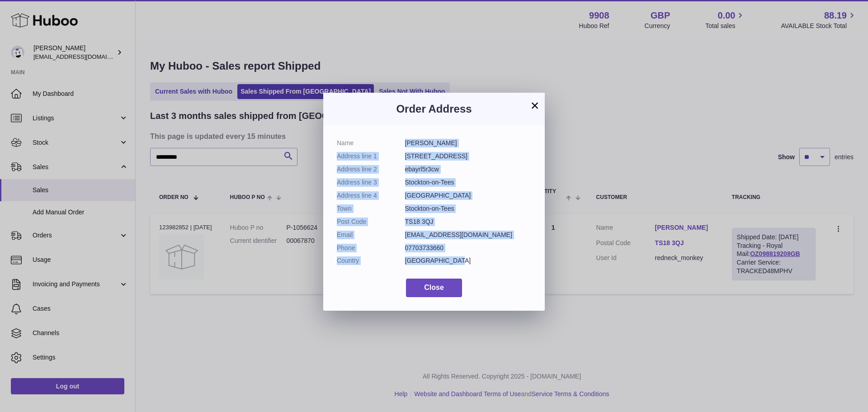  I want to click on button: Close, so click(434, 287).